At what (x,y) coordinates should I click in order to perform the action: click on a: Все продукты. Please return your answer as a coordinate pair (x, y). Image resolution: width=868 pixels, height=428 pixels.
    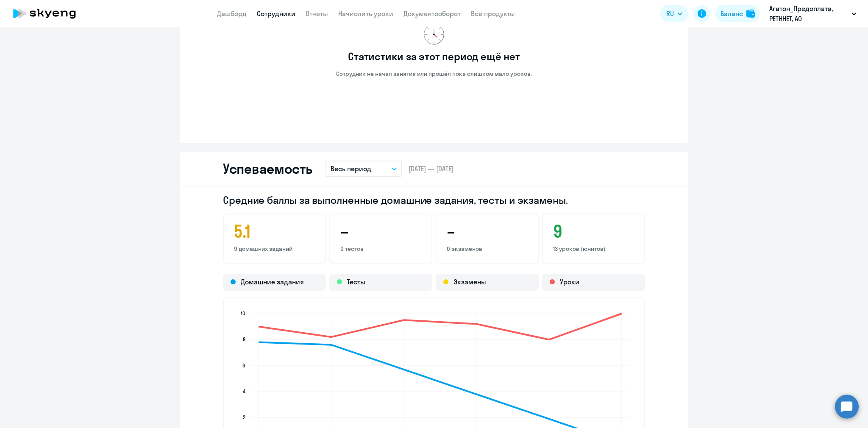
    Looking at the image, I should click on (493, 13).